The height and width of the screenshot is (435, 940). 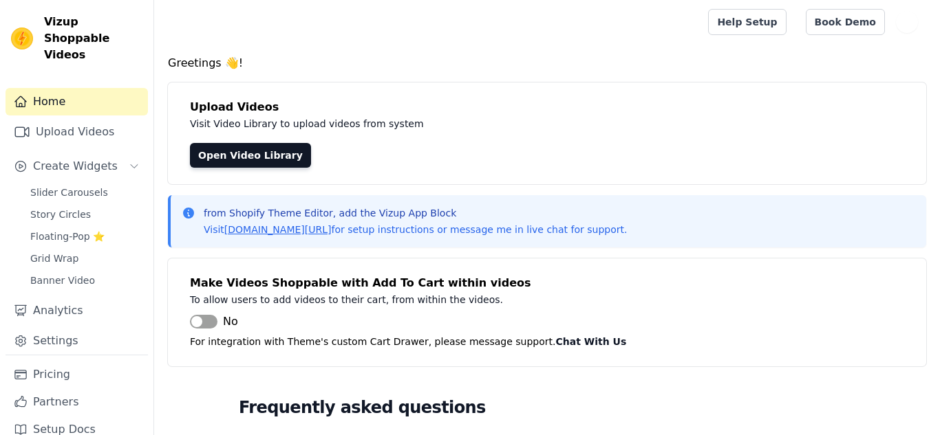 What do you see at coordinates (22, 39) in the screenshot?
I see `img: Vizup` at bounding box center [22, 39].